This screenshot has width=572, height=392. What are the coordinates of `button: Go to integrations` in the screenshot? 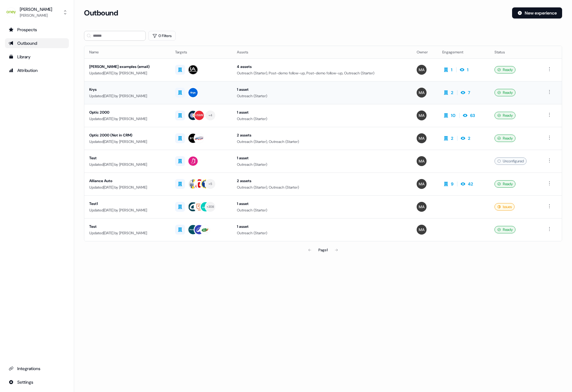 It's located at (37, 382).